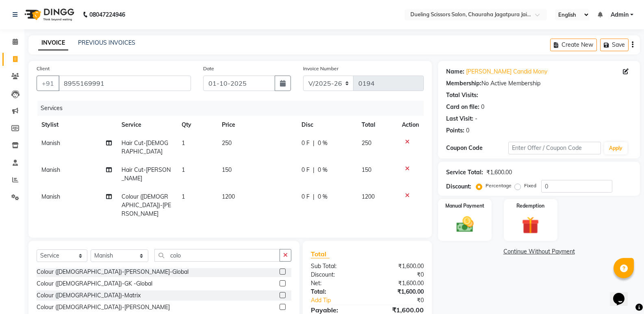 Image resolution: width=644 pixels, height=314 pixels. What do you see at coordinates (125, 83) in the screenshot?
I see `input: Search by Name/Mobile/Email/Code` at bounding box center [125, 83].